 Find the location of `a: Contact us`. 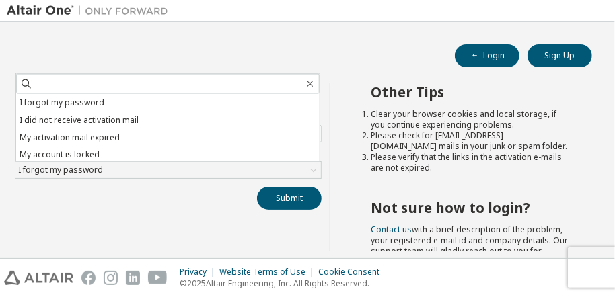

a: Contact us is located at coordinates (391, 229).